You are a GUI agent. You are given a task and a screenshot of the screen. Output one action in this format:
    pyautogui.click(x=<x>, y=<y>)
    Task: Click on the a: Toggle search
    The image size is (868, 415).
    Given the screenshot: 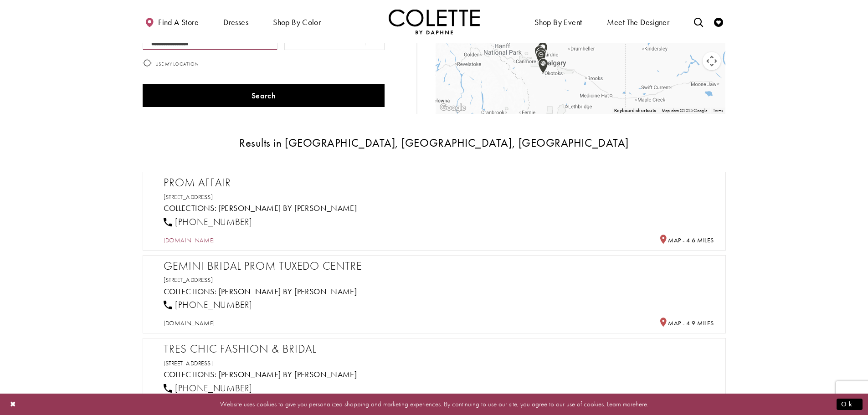 What is the action you would take?
    pyautogui.click(x=699, y=21)
    